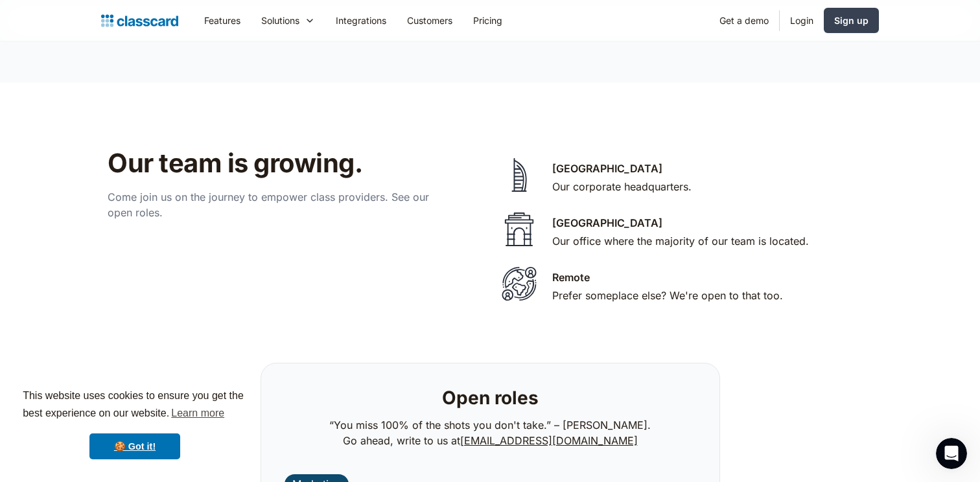 The height and width of the screenshot is (482, 980). Describe the element at coordinates (571, 277) in the screenshot. I see `div: Remote` at that location.